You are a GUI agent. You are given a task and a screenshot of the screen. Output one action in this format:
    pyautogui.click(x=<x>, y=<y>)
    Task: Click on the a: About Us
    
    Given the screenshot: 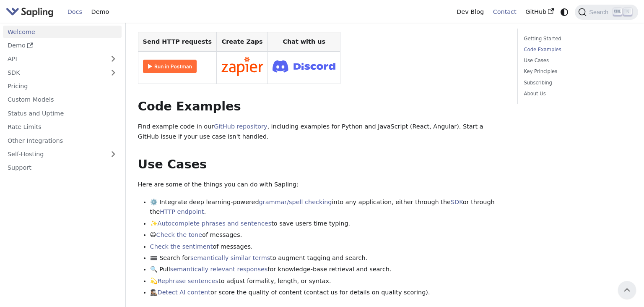 What is the action you would take?
    pyautogui.click(x=576, y=93)
    